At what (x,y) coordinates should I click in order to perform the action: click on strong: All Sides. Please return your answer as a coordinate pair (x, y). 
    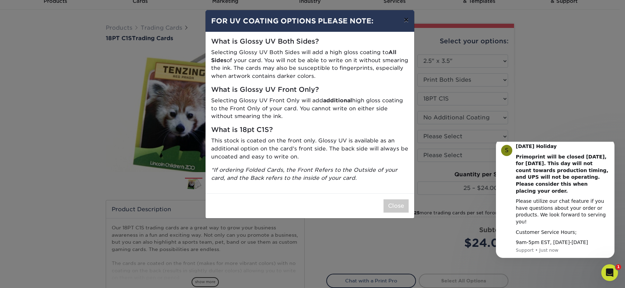
    Looking at the image, I should click on (303, 56).